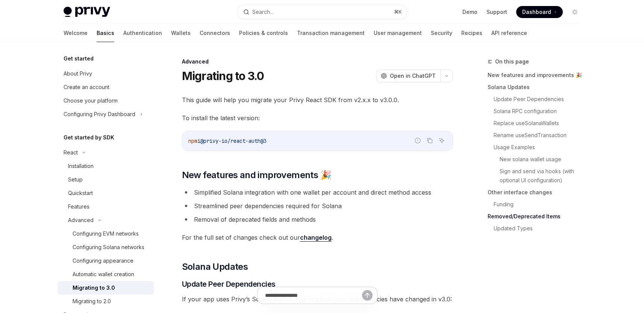 The height and width of the screenshot is (313, 644). What do you see at coordinates (472, 33) in the screenshot?
I see `a: Recipes` at bounding box center [472, 33].